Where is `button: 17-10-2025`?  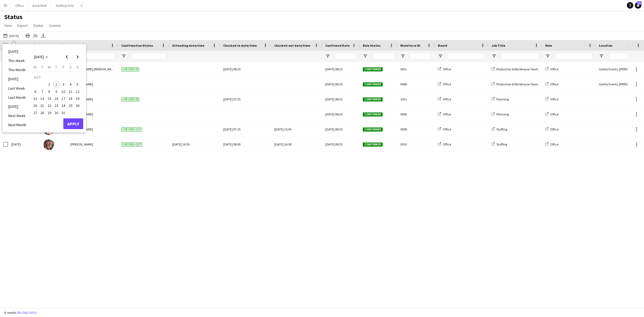 button: 17-10-2025 is located at coordinates (63, 98).